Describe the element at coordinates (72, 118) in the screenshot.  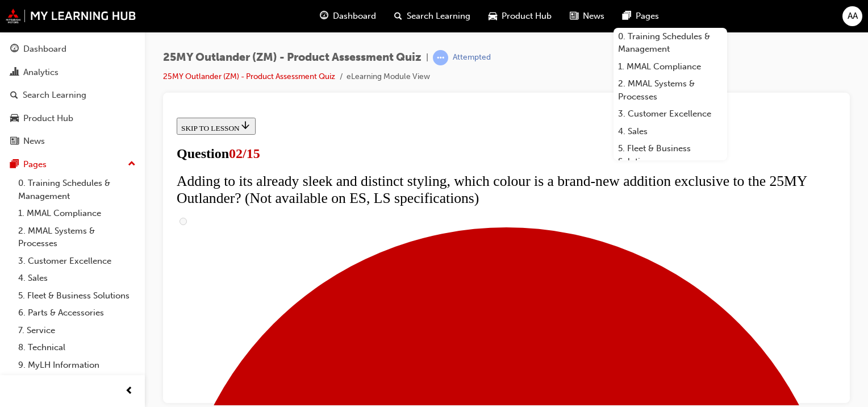
I see `a: Product Hub` at that location.